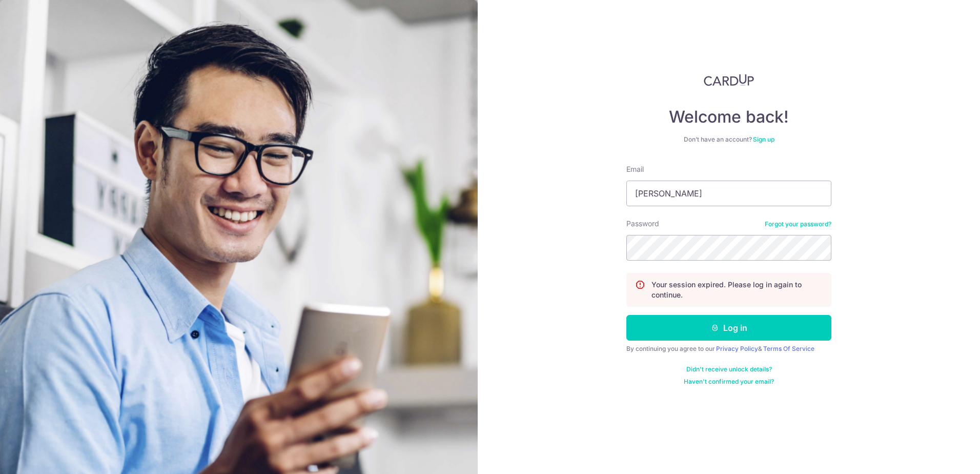 The height and width of the screenshot is (474, 980). What do you see at coordinates (729, 117) in the screenshot?
I see `h4: Welcome back!` at bounding box center [729, 117].